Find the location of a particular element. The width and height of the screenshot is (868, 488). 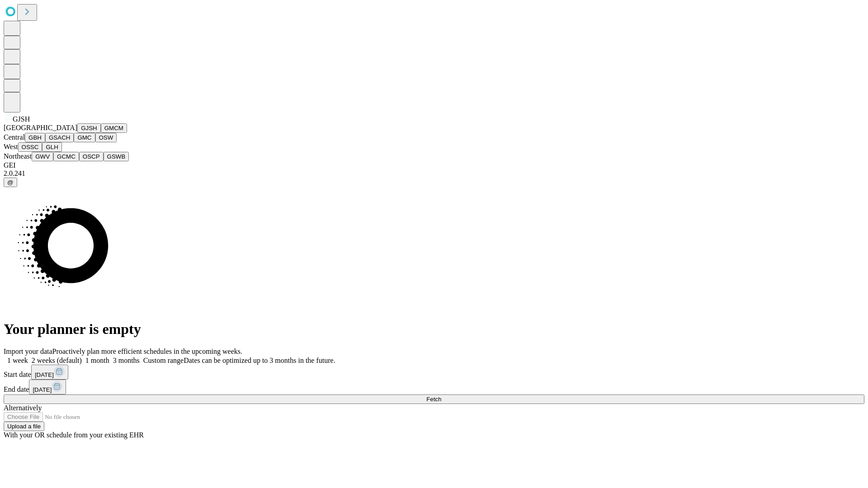

span: West is located at coordinates (11, 147).